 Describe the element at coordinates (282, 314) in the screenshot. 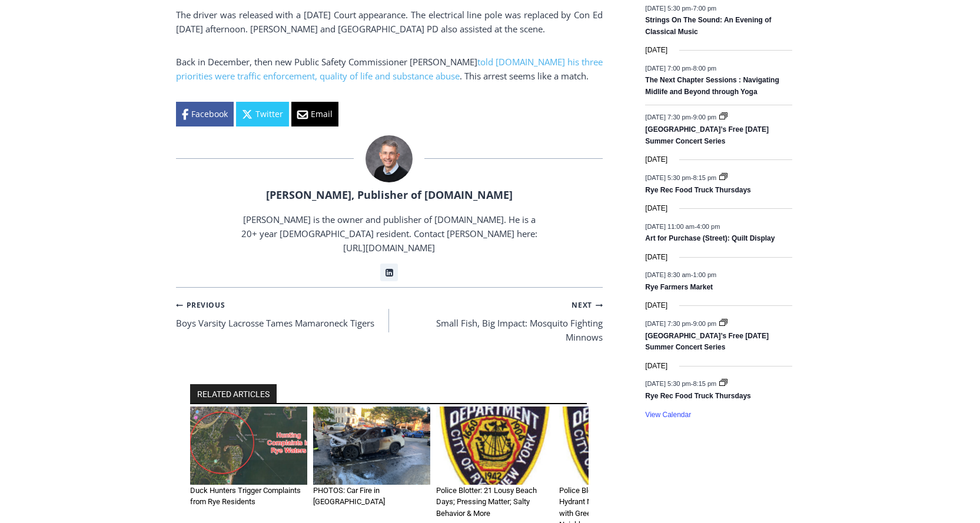

I see `a: PreviousBoys Varsity Lacrosse Tames Mamaroneck Tigers` at that location.